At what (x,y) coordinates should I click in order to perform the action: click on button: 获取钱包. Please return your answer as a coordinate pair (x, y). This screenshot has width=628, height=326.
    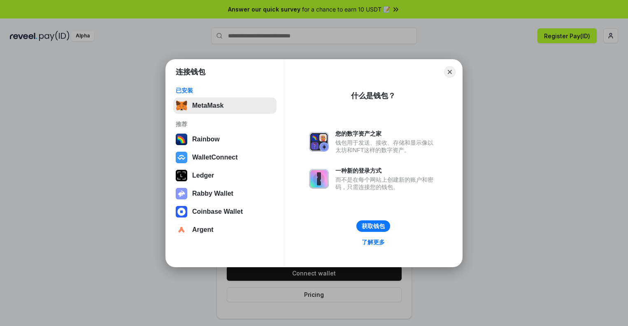
    Looking at the image, I should click on (373, 226).